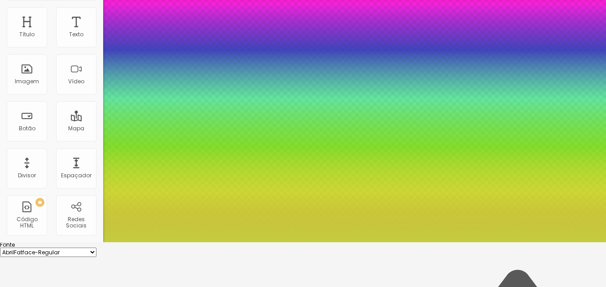 This screenshot has width=606, height=287. I want to click on font: Espaçador, so click(76, 175).